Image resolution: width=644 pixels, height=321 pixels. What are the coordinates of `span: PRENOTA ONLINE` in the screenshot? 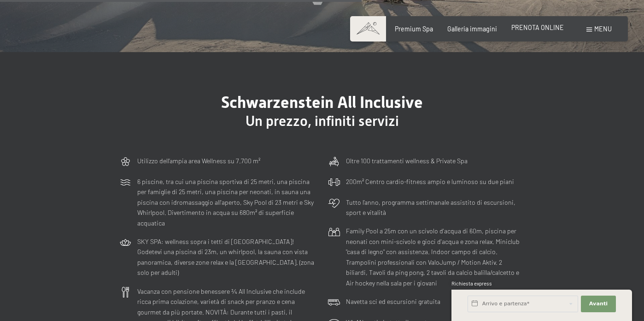 It's located at (538, 27).